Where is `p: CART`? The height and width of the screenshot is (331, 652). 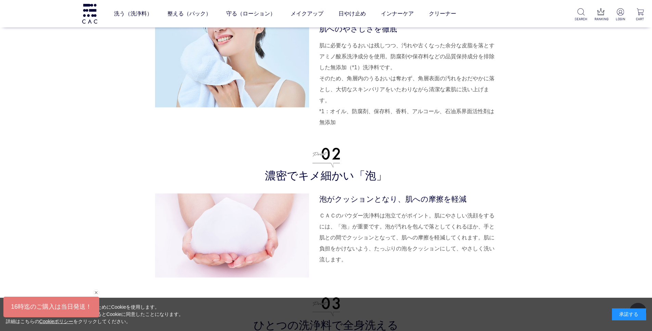
p: CART is located at coordinates (640, 19).